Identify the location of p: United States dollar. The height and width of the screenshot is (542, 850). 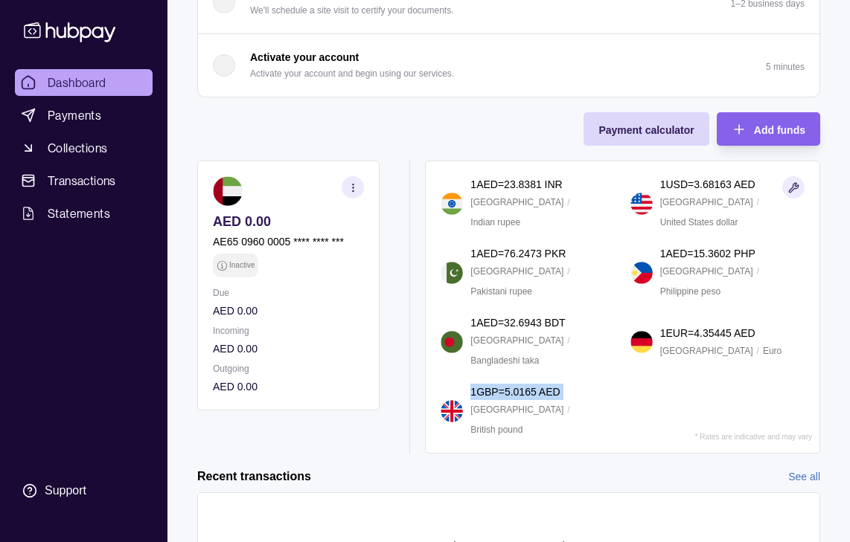
(699, 222).